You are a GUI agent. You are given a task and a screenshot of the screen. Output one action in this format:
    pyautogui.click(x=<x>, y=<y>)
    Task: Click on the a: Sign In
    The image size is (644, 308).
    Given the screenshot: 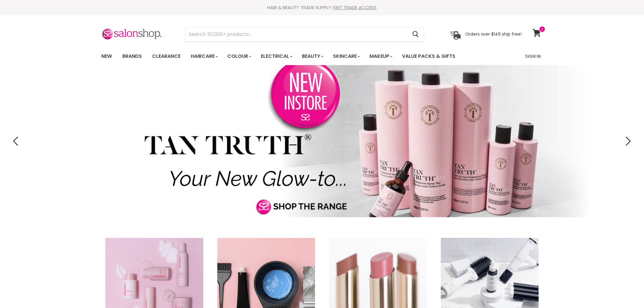 What is the action you would take?
    pyautogui.click(x=533, y=56)
    